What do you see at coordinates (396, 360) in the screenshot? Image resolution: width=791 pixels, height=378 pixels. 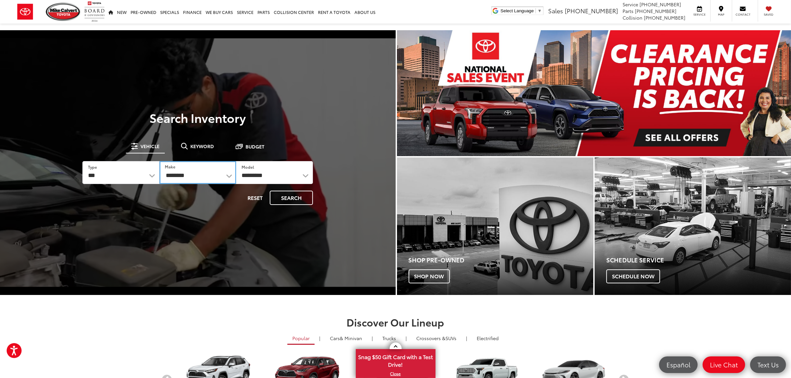 I see `span: Snag $50 Gift Card with a Test Drive!` at bounding box center [396, 360].